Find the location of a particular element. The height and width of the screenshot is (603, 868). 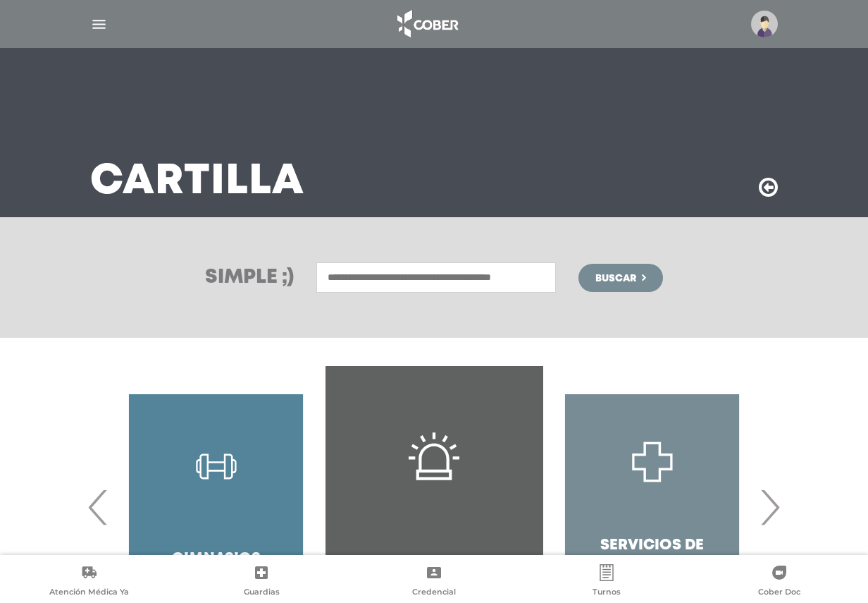

span: Guardias is located at coordinates (262, 593).